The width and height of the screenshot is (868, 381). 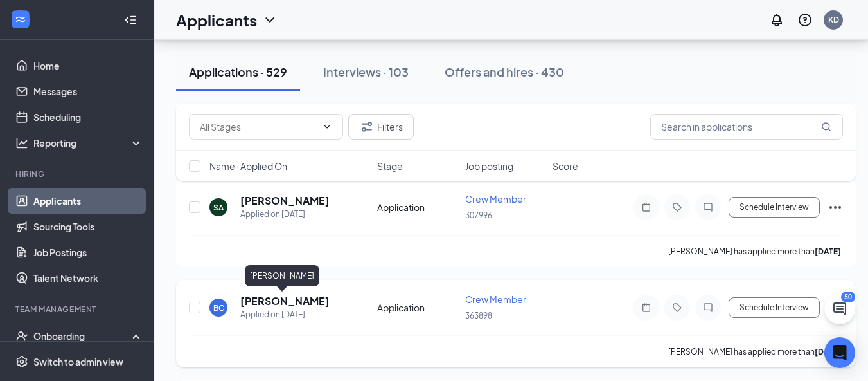 What do you see at coordinates (217, 20) in the screenshot?
I see `h1: Applicants` at bounding box center [217, 20].